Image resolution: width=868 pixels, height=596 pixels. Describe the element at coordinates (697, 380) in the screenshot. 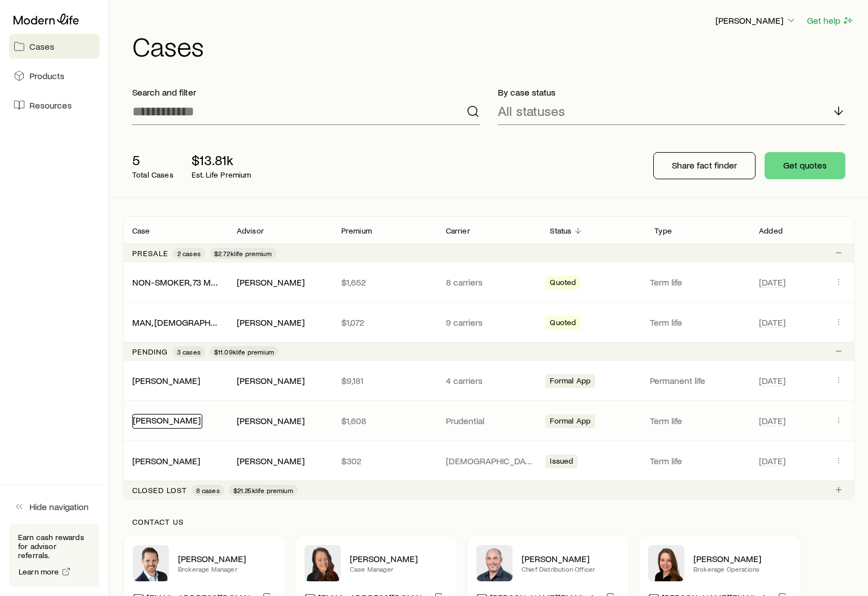

I see `p: Permanent life` at that location.